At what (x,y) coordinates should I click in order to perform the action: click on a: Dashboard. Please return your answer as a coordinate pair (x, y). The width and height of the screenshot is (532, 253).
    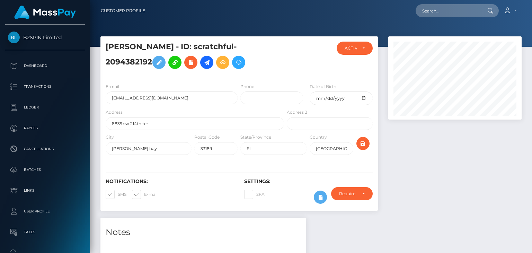
    Looking at the image, I should click on (45, 66).